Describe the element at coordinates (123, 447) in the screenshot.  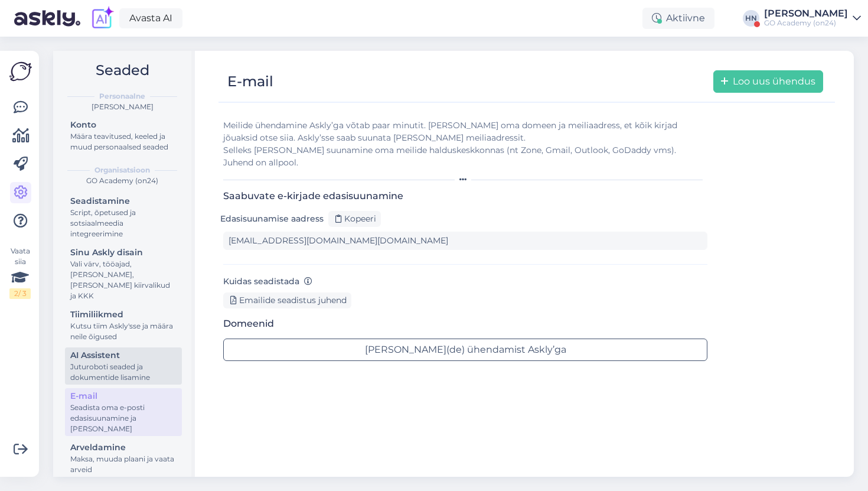
I see `div: Arveldamine` at that location.